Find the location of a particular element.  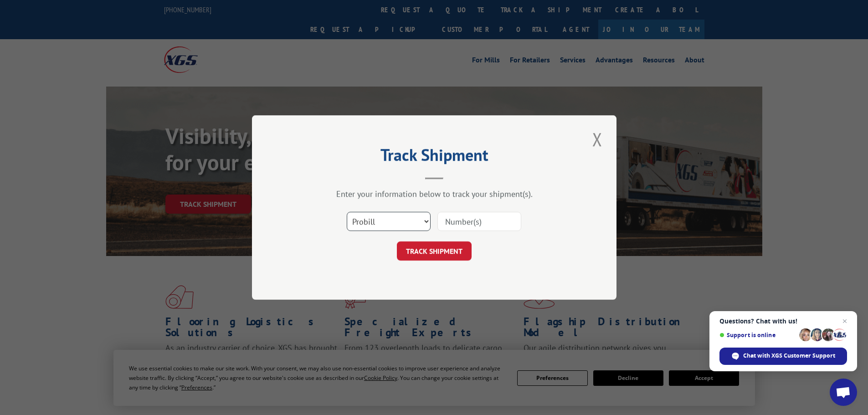

input: Number(s) is located at coordinates (479, 221).